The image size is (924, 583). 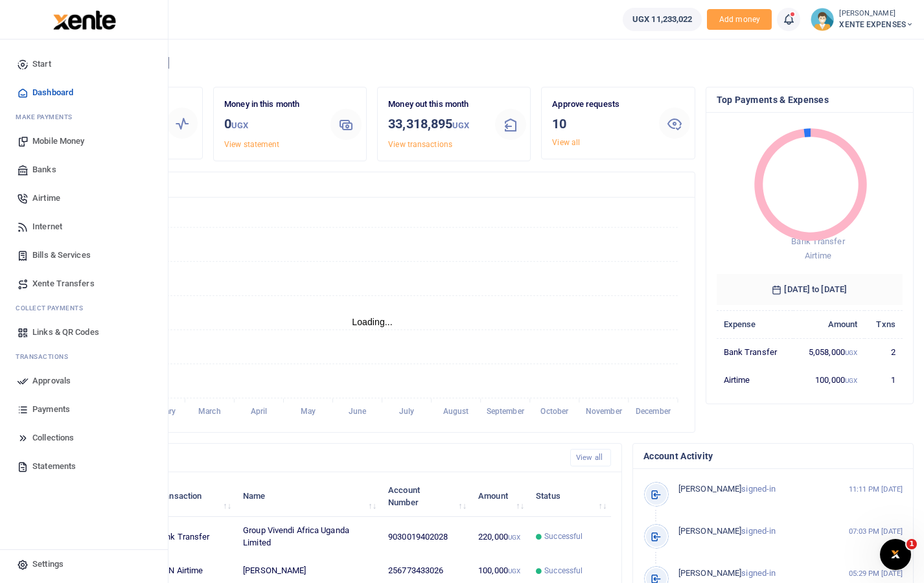 I want to click on a: Bills & Services, so click(x=84, y=255).